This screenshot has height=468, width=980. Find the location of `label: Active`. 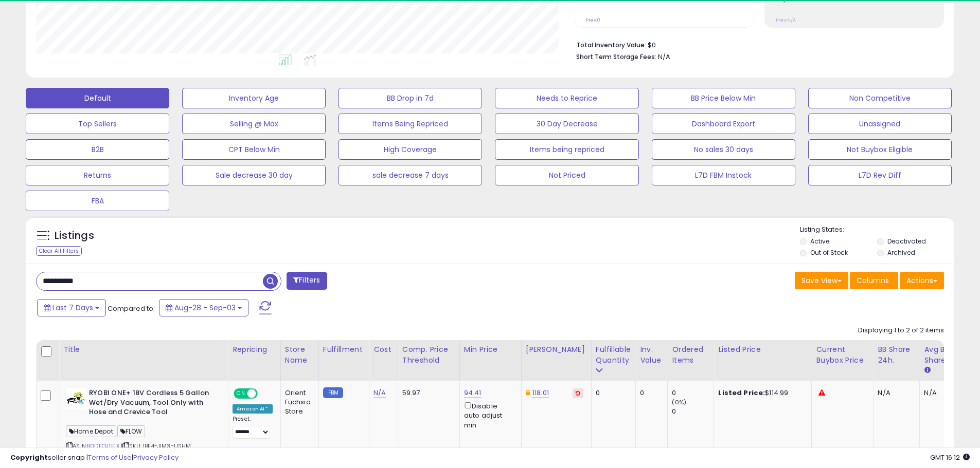

label: Active is located at coordinates (819, 241).